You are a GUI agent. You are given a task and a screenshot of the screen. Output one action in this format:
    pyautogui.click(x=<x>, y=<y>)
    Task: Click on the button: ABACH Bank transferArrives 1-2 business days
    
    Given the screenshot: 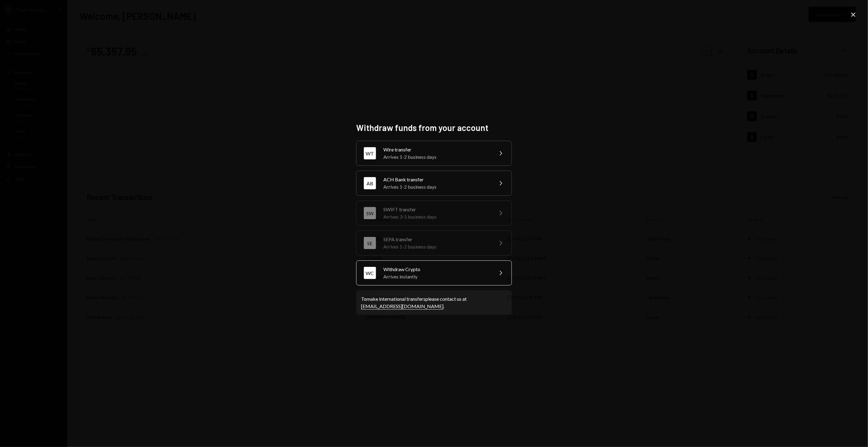 What is the action you would take?
    pyautogui.click(x=434, y=183)
    